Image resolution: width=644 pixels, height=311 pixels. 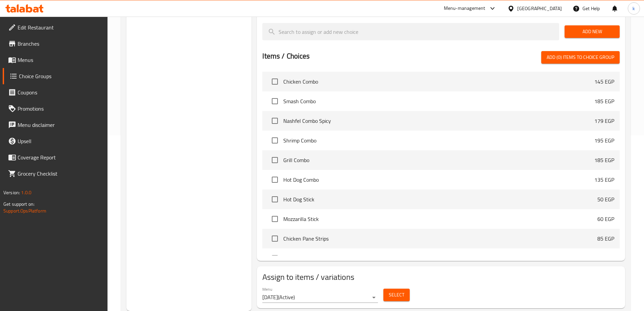 What do you see at coordinates (267, 289) in the screenshot?
I see `label: Menu` at bounding box center [267, 289].